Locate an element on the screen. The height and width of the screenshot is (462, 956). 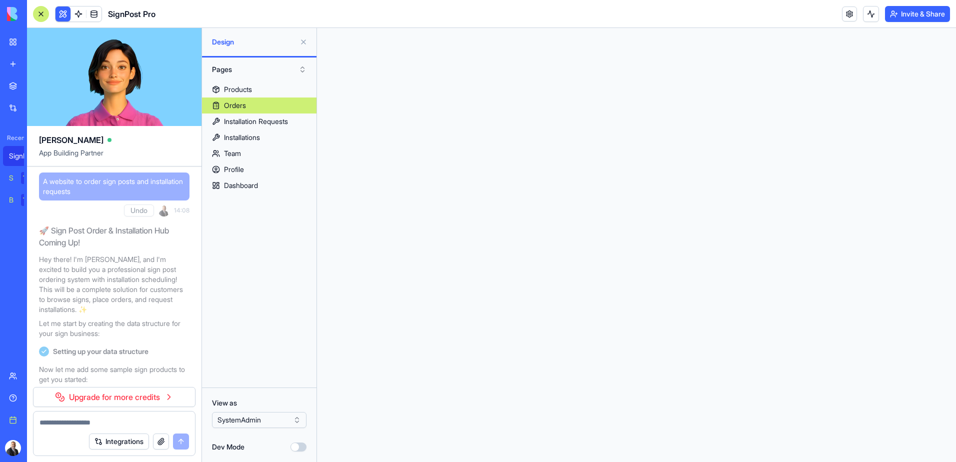
span: SignPost Pro is located at coordinates (132, 14).